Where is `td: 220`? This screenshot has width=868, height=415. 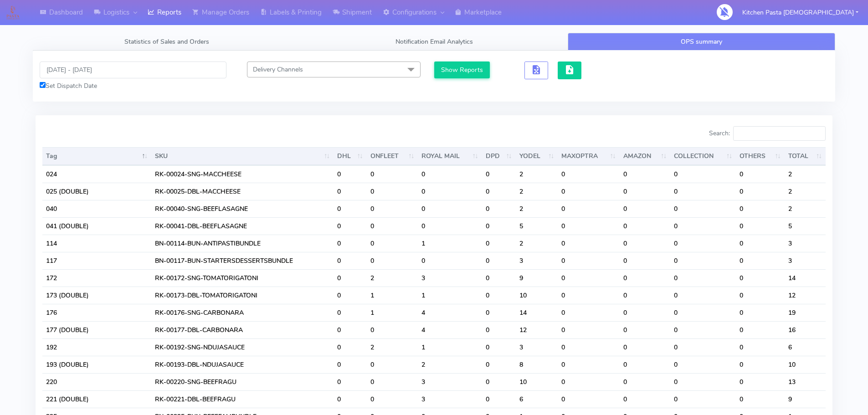
td: 220 is located at coordinates (96, 382).